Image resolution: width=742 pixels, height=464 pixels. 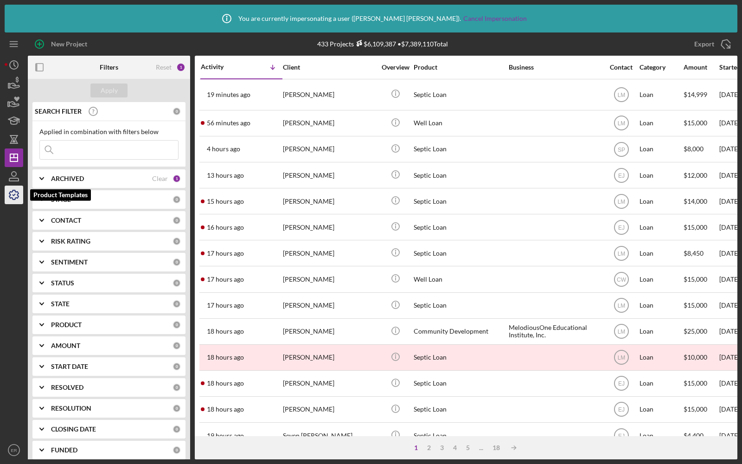 What do you see at coordinates (67, 387) in the screenshot?
I see `b: RESOLVED` at bounding box center [67, 387].